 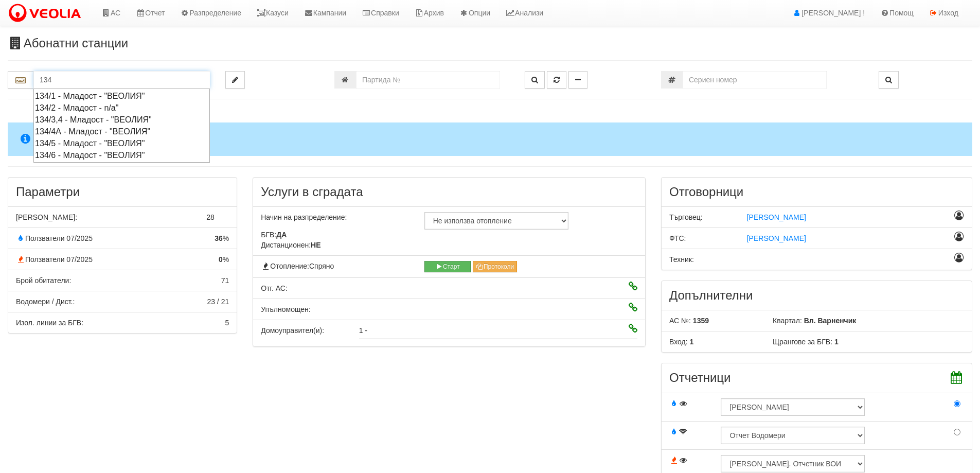 What do you see at coordinates (122, 131) in the screenshot?
I see `div: 134/4А - Младост - "ВЕОЛИЯ"` at bounding box center [122, 131].